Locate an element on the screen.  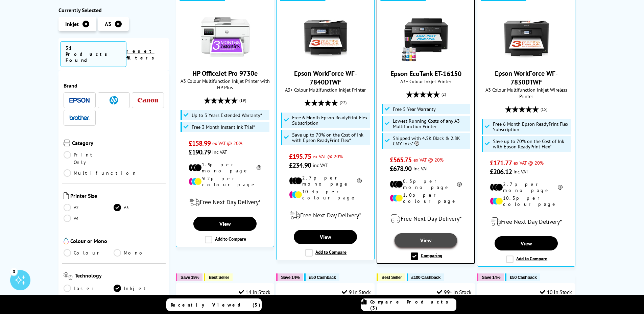
span: A3+ Colour Inkjet Printer is located at coordinates (425, 81).